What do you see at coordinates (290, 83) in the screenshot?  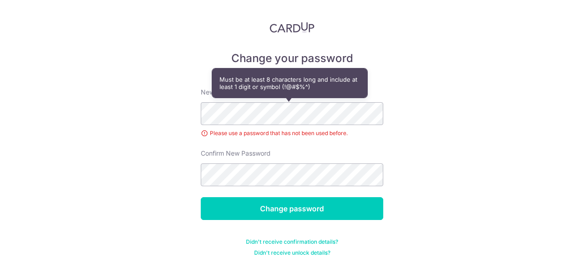 I see `div: Must be at least 8 characters long and include at least 1 digit or symbol (!@#$%^)` at bounding box center [290, 83].